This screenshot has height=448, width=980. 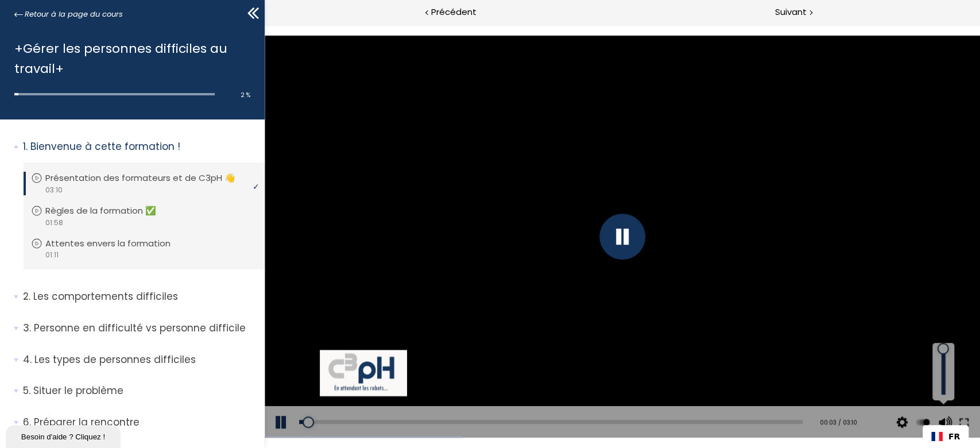 What do you see at coordinates (658, 397) in the screenshot?
I see `div: Modifier la vitesse de lecture` at bounding box center [658, 397].